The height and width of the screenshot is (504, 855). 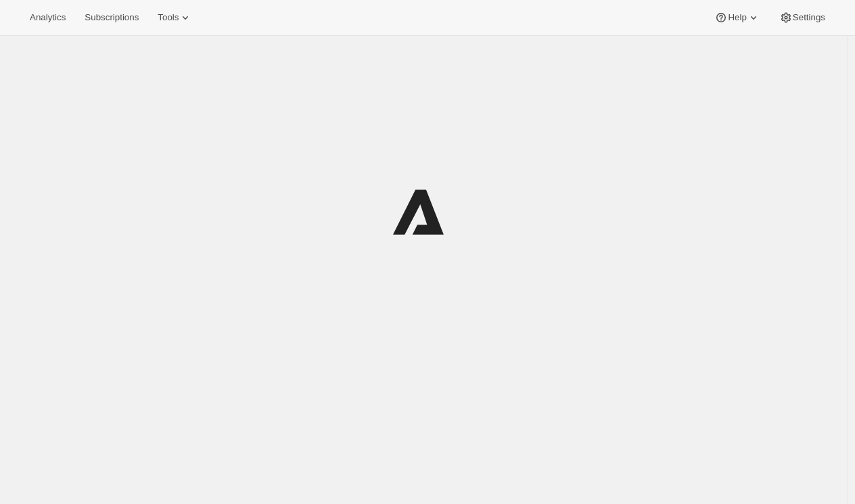 I want to click on span: Settings, so click(x=810, y=18).